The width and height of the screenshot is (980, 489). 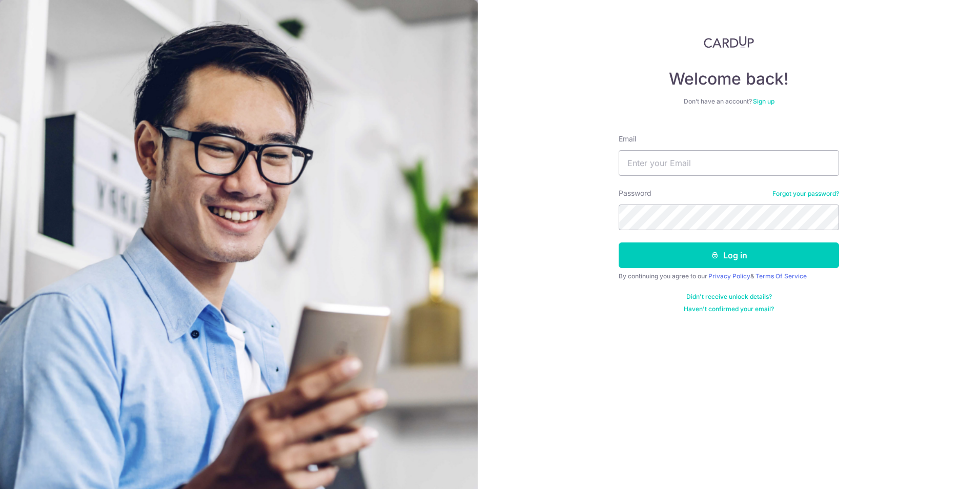 What do you see at coordinates (729, 256) in the screenshot?
I see `button: Log in` at bounding box center [729, 256].